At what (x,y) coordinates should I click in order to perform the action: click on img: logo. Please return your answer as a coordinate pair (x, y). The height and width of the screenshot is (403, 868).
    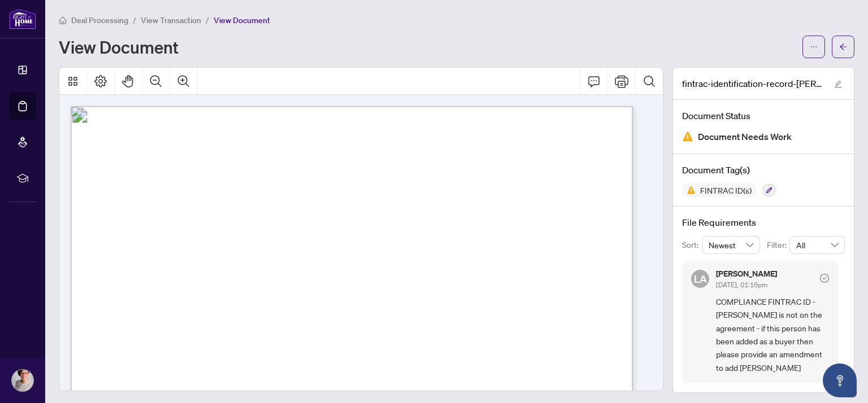
    Looking at the image, I should click on (22, 19).